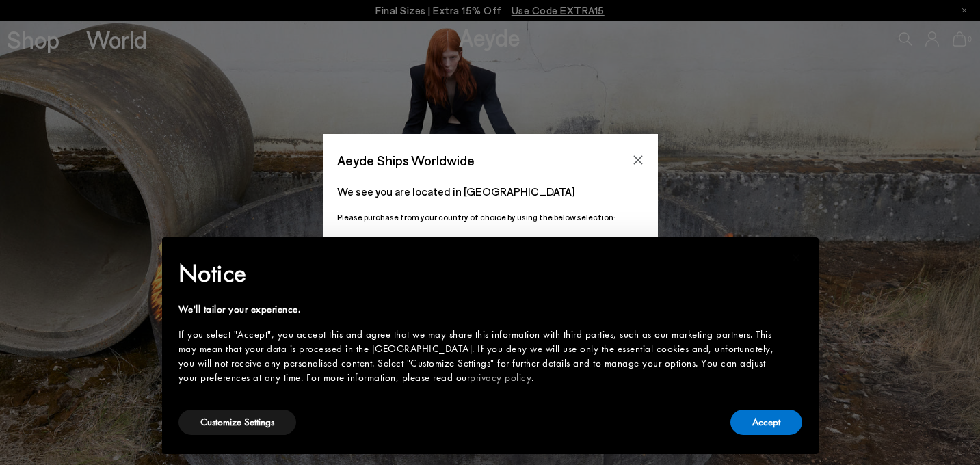  Describe the element at coordinates (796, 257) in the screenshot. I see `button: Close this notice` at that location.